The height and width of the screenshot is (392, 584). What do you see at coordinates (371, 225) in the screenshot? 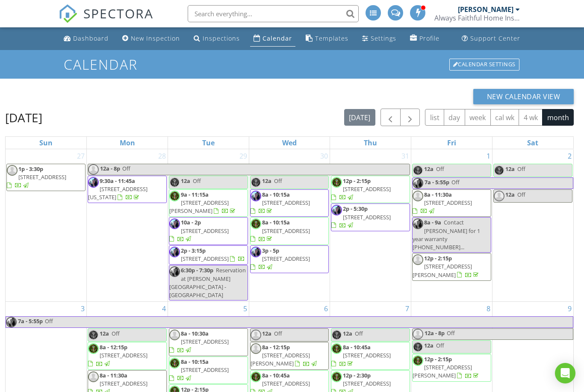
I see `td: Go to July 31, 2025` at bounding box center [371, 225].